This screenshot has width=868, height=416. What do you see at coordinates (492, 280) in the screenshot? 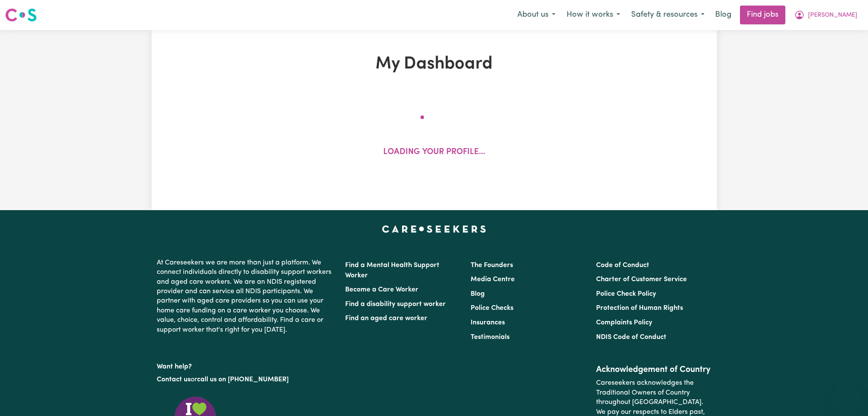
I see `a: Media Centre` at bounding box center [492, 280].